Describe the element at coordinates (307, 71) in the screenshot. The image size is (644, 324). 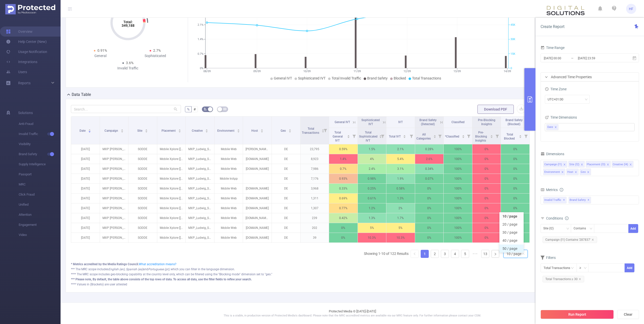
I see `tspan: 10/09` at that location.